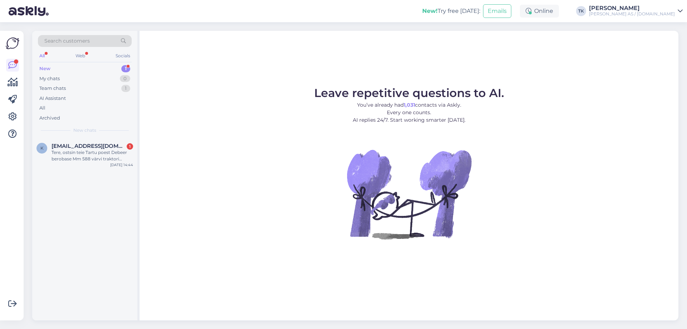 Image resolution: width=687 pixels, height=329 pixels. I want to click on img: Askly Logo, so click(13, 43).